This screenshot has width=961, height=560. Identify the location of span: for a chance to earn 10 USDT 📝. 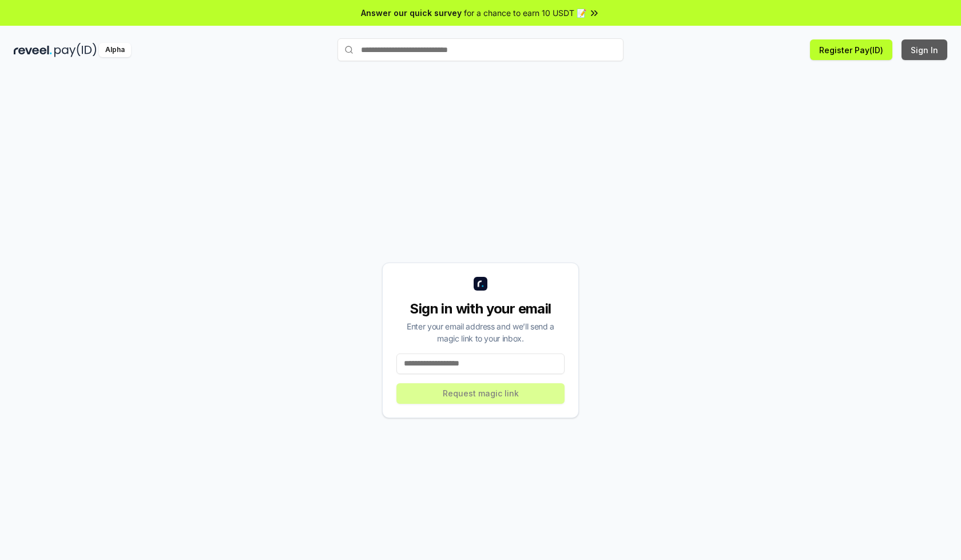
(526, 13).